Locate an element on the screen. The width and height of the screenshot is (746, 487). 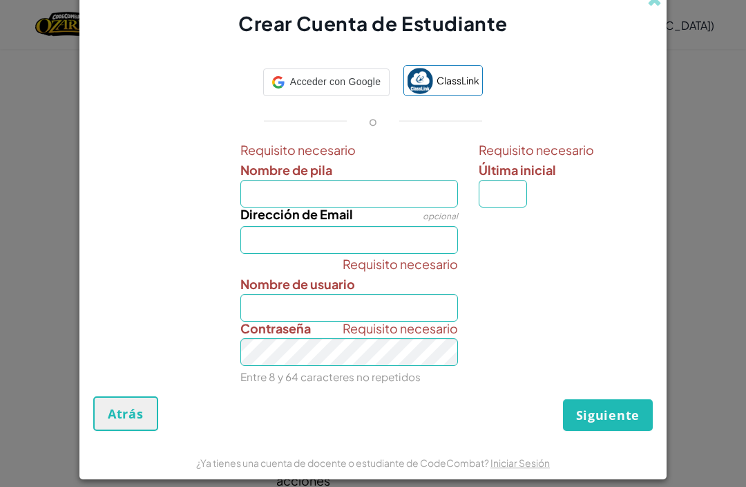
span: Última inicial is located at coordinates (518, 169).